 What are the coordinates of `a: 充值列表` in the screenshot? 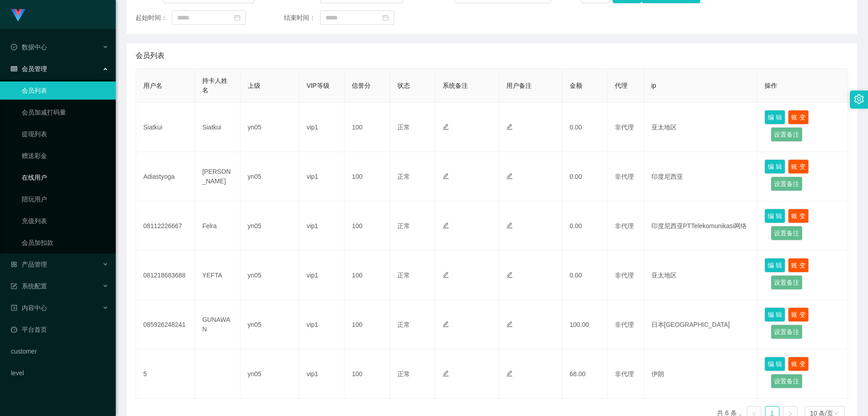 It's located at (65, 221).